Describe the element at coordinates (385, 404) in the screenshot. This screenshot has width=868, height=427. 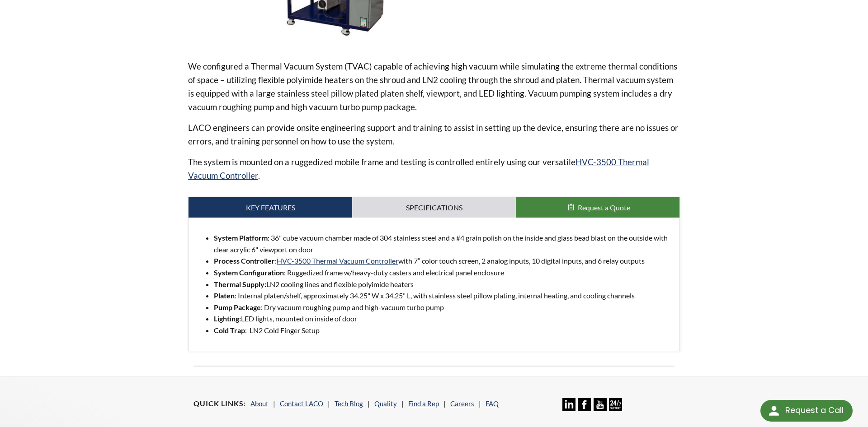
I see `a: Quality` at that location.